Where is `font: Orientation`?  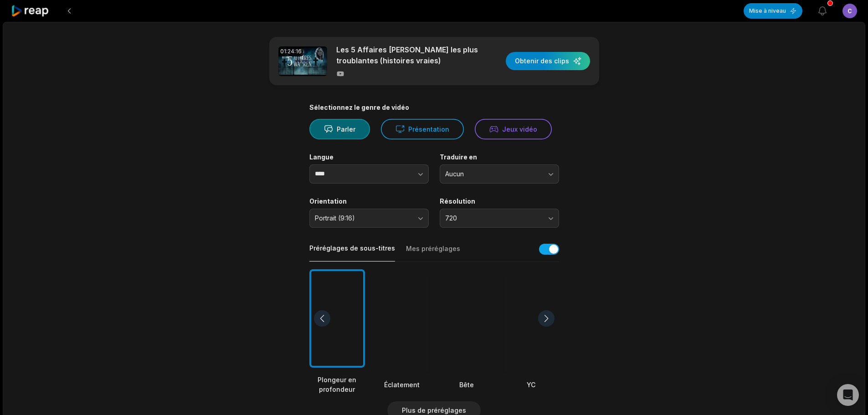 font: Orientation is located at coordinates (328, 201).